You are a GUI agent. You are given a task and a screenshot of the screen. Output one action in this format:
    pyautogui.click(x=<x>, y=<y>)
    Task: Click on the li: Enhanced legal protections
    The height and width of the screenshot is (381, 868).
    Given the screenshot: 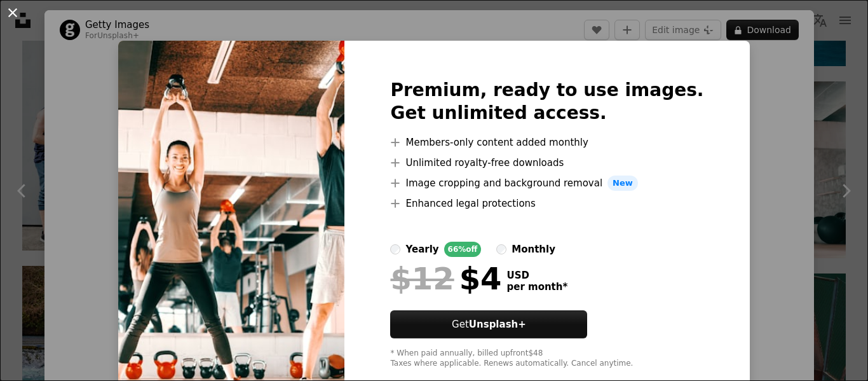 What is the action you would take?
    pyautogui.click(x=546, y=203)
    